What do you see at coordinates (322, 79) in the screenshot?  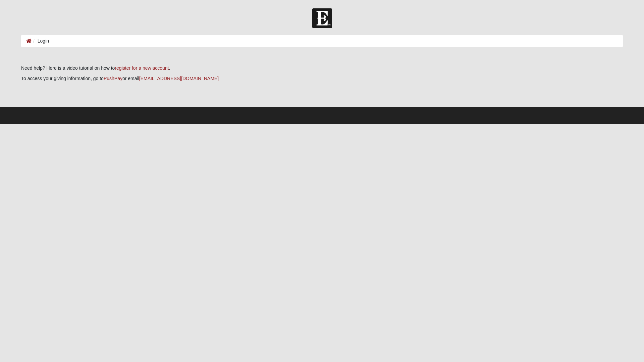 I see `p: To access your giving information, go to or email` at bounding box center [322, 79].